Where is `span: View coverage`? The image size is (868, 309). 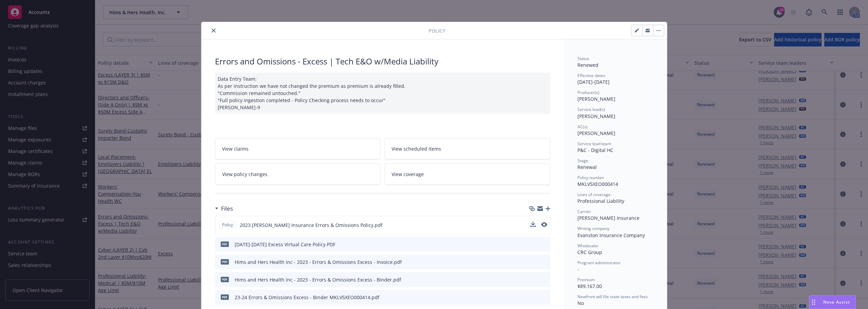
span: View coverage is located at coordinates (408, 174).